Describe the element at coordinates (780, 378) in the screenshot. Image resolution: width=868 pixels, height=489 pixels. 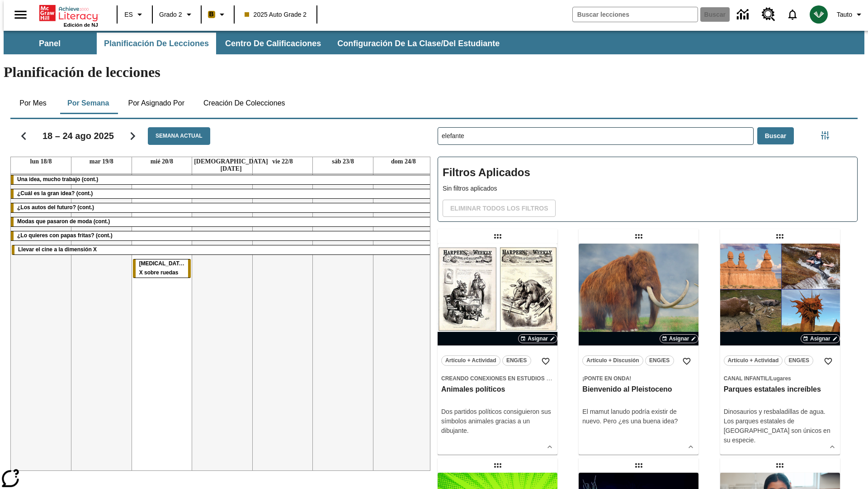
I see `span: Tema: Canal Infantil/Lugares` at that location.